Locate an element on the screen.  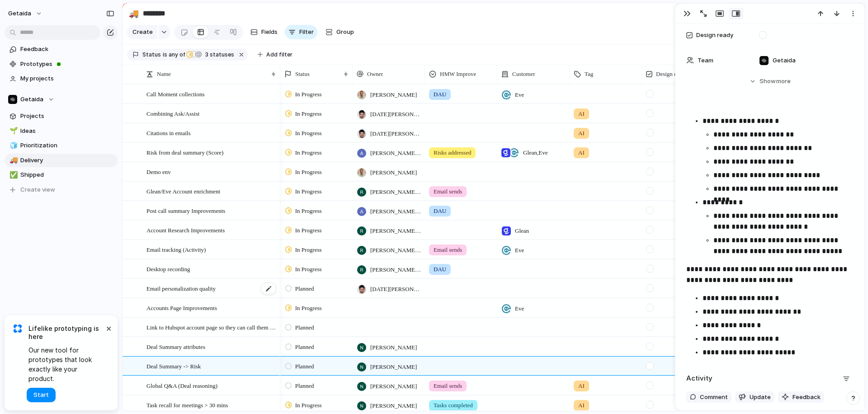
span: Task recall for meetings > 30 mins is located at coordinates (188, 405).